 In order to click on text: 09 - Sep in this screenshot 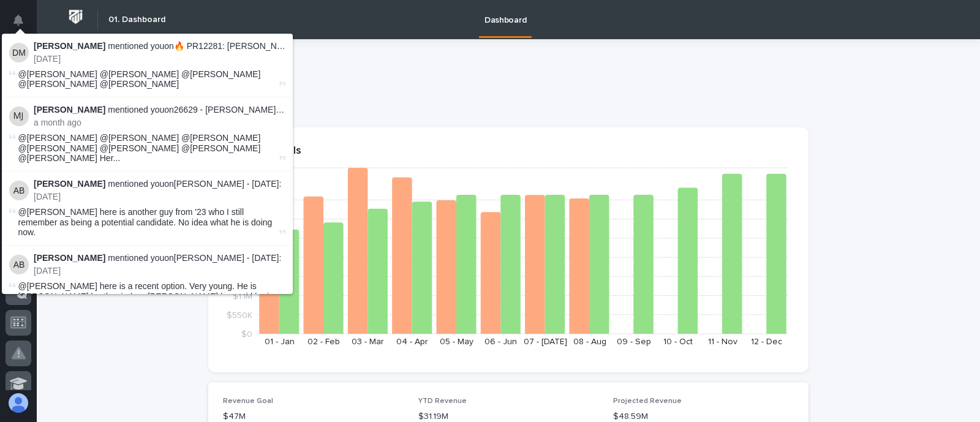, I will do `click(634, 342)`.